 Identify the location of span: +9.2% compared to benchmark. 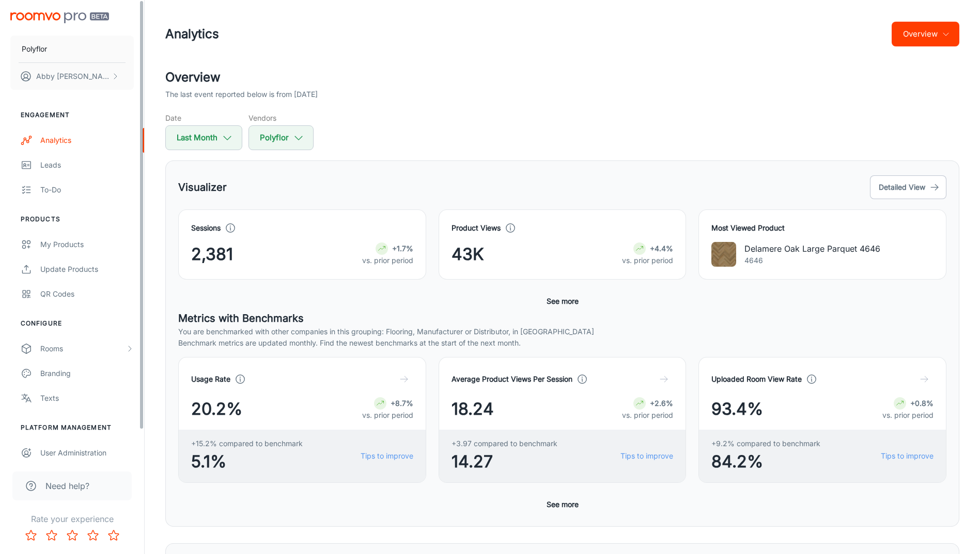
(766, 444).